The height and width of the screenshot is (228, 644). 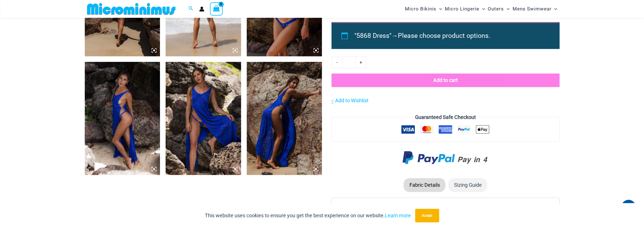 What do you see at coordinates (445, 80) in the screenshot?
I see `button: Add to cart` at bounding box center [445, 80].